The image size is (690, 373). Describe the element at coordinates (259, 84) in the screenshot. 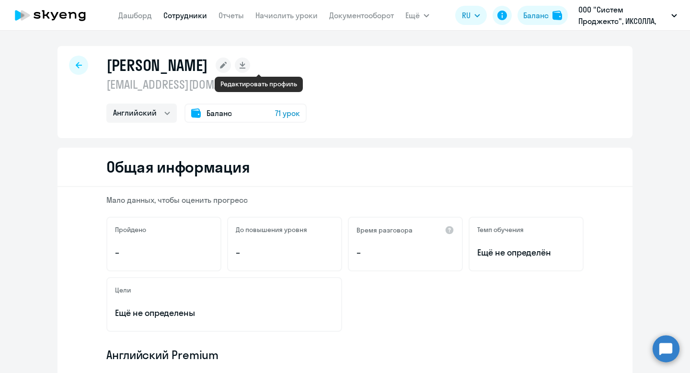

I see `div: Редактировать профиль` at that location.